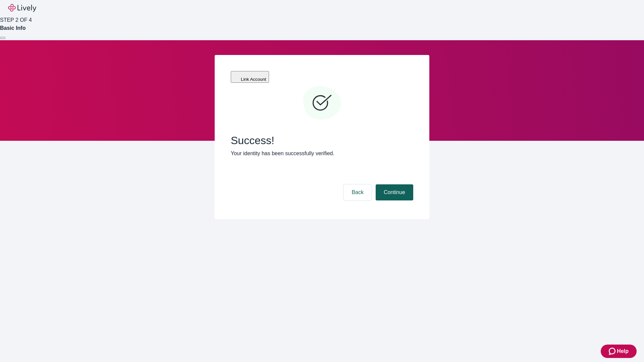 The height and width of the screenshot is (362, 644). What do you see at coordinates (322, 141) in the screenshot?
I see `span: Success!` at bounding box center [322, 141].